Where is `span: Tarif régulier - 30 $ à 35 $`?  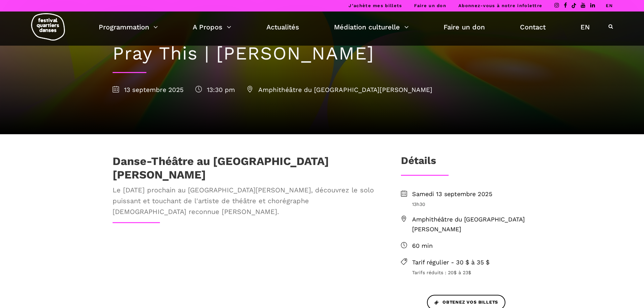 span: Tarif régulier - 30 $ à 35 $ is located at coordinates (472, 262).